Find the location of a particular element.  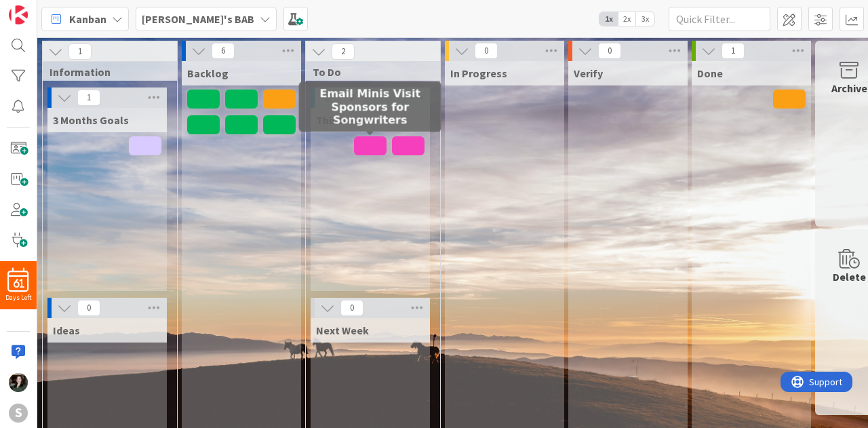

span: 3x is located at coordinates (645, 19).